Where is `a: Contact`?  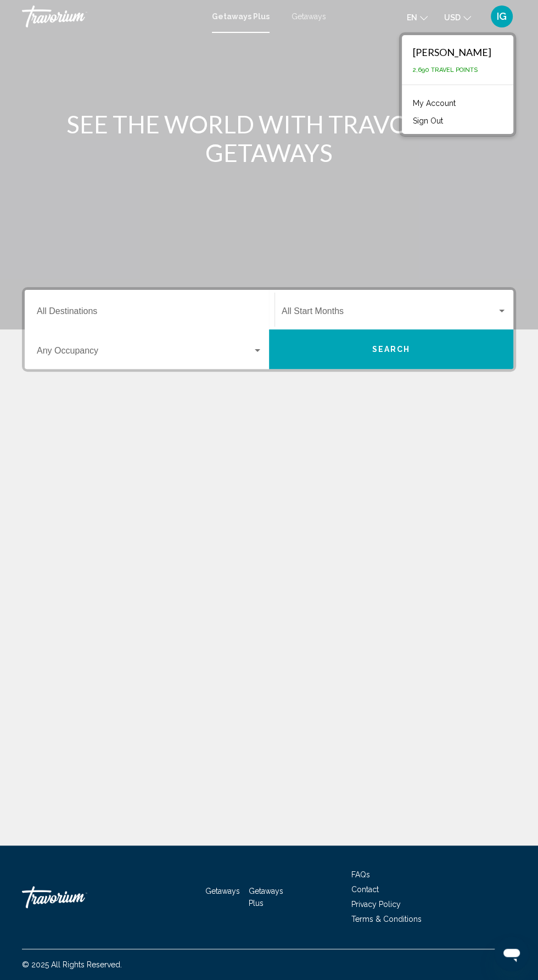 a: Contact is located at coordinates (365, 889).